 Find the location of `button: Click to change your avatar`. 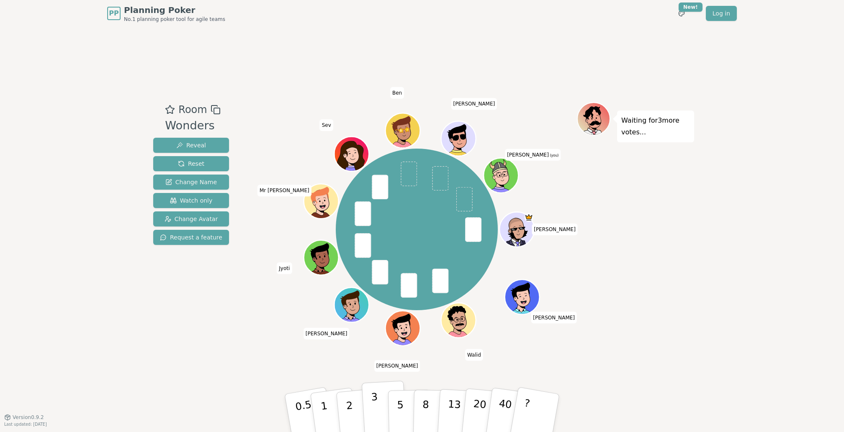

button: Click to change your avatar is located at coordinates (501, 175).